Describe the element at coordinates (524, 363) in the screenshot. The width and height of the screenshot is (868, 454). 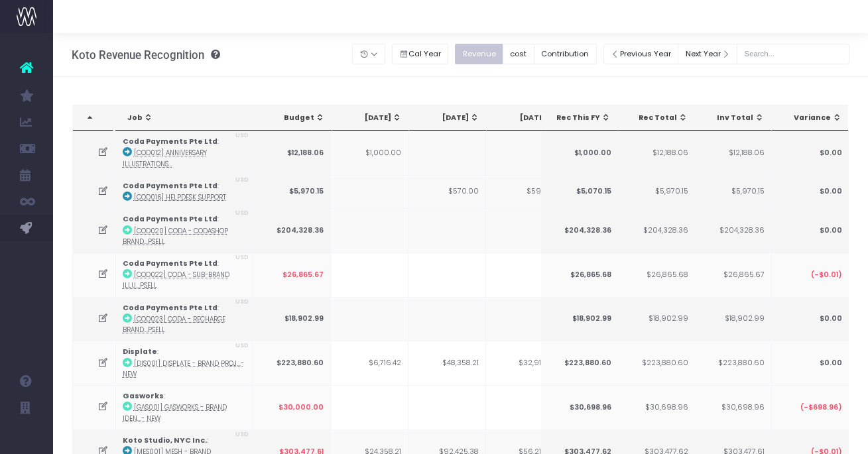
I see `td: $32,910.45` at that location.